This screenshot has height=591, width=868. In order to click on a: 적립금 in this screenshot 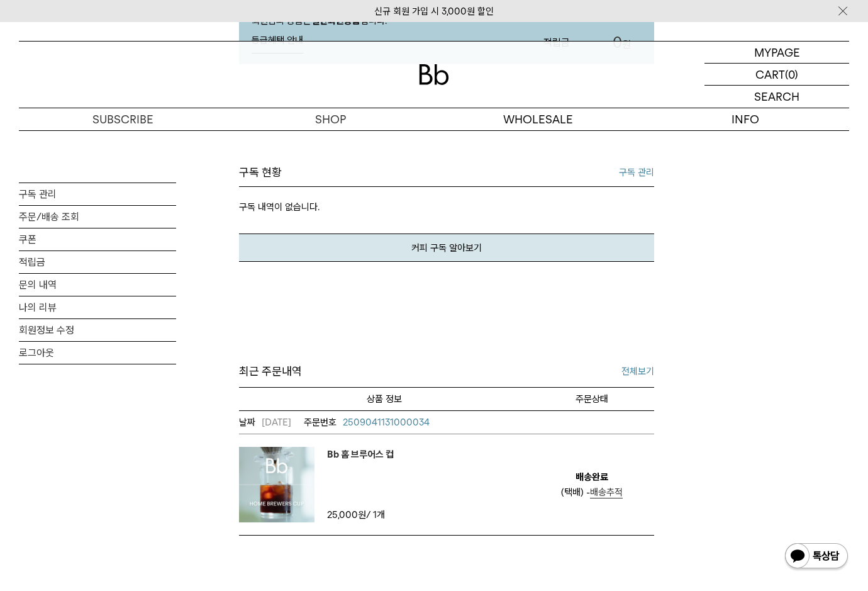, I will do `click(97, 262)`.